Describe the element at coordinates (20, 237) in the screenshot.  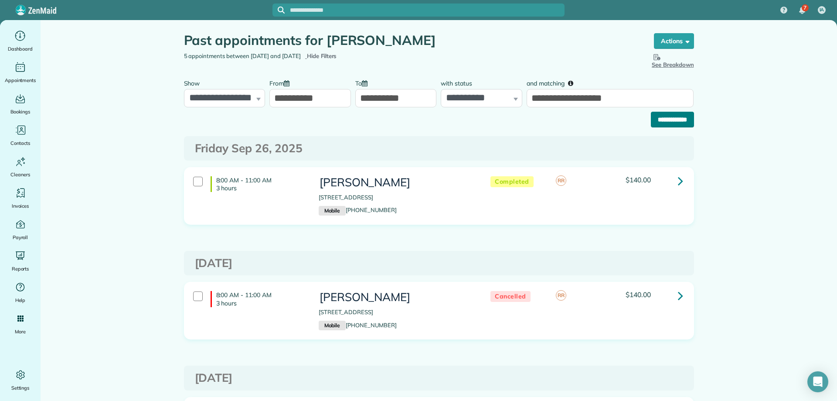
I see `span: Payroll` at that location.